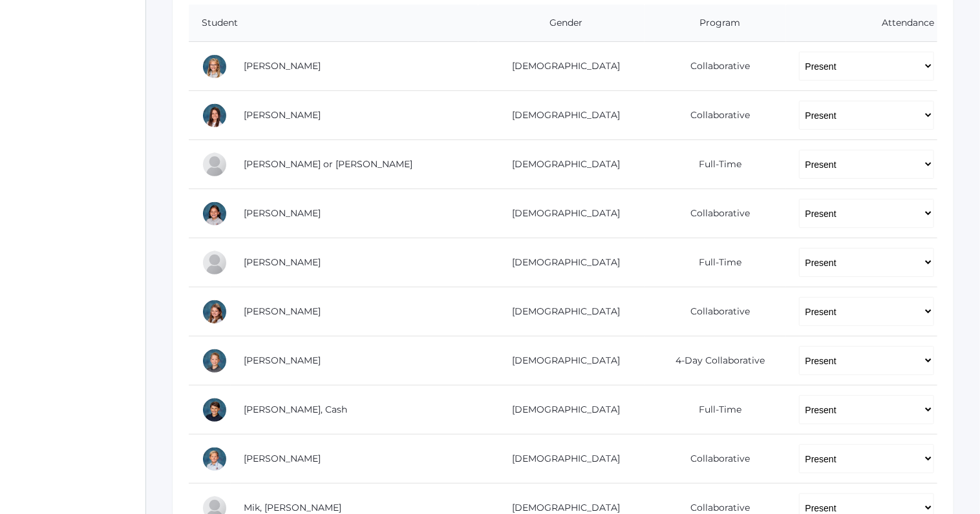  What do you see at coordinates (715, 362) in the screenshot?
I see `td: 4-Day Collaborative` at bounding box center [715, 362].